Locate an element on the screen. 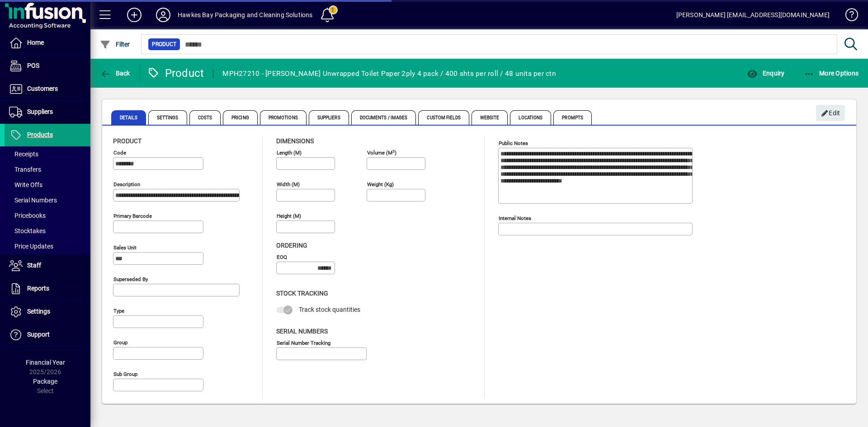  button: More Options is located at coordinates (831, 73).